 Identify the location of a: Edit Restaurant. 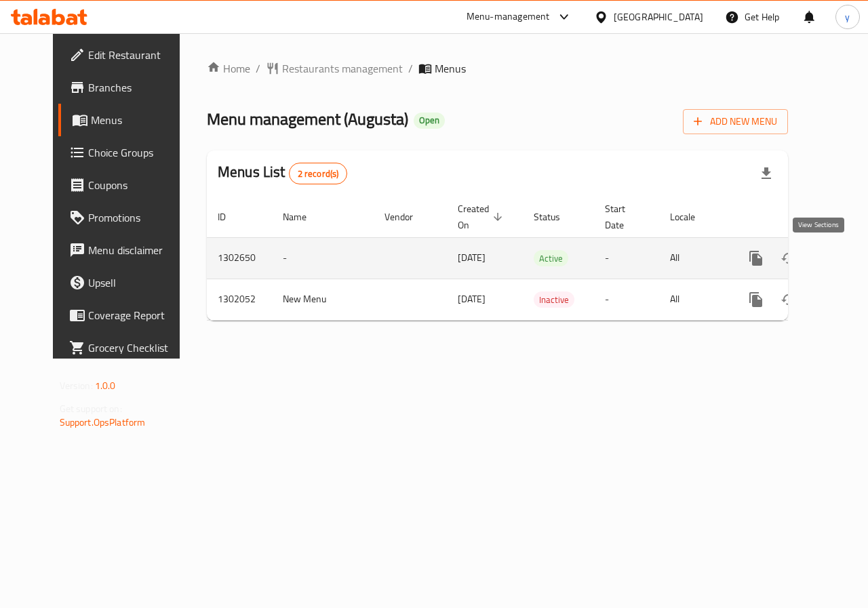
(128, 55).